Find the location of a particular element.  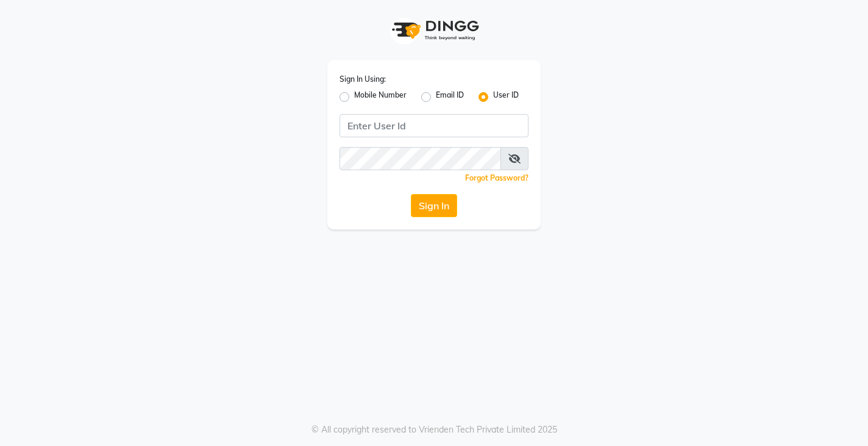

label: User ID is located at coordinates (506, 97).